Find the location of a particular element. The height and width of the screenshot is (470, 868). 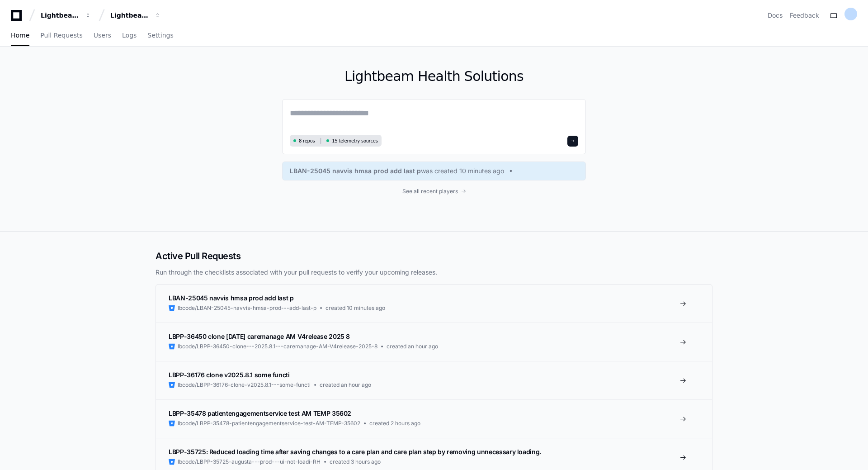

a: Users is located at coordinates (102, 36).